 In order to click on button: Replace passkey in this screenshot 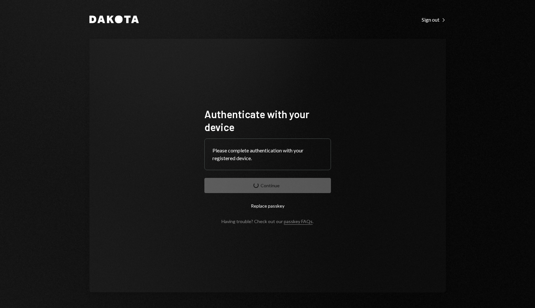, I will do `click(268, 206)`.